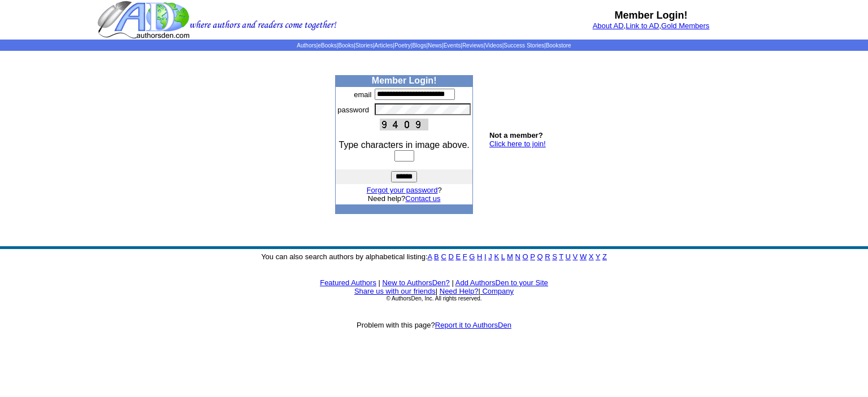 This screenshot has width=868, height=397. What do you see at coordinates (404, 198) in the screenshot?
I see `font: Need help?` at bounding box center [404, 198].